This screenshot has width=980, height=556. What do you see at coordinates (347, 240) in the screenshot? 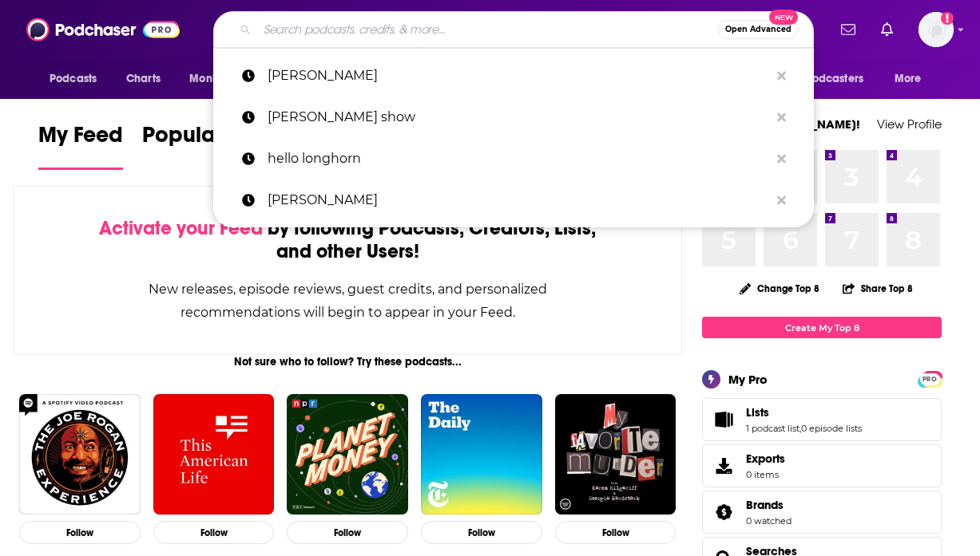
I see `div: by following Podcasts, Creators, Lists, and other Users!` at bounding box center [347, 240].